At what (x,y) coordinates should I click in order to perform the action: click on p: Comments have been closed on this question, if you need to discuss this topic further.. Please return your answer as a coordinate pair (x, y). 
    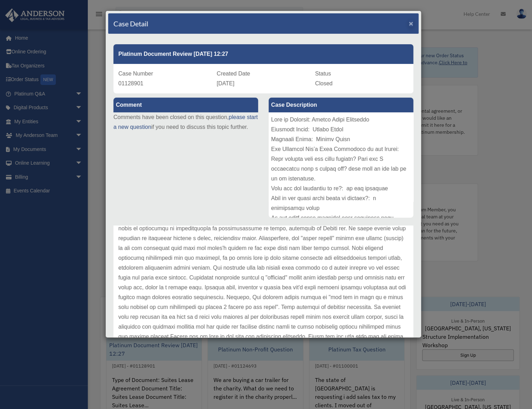
    Looking at the image, I should click on (186, 123).